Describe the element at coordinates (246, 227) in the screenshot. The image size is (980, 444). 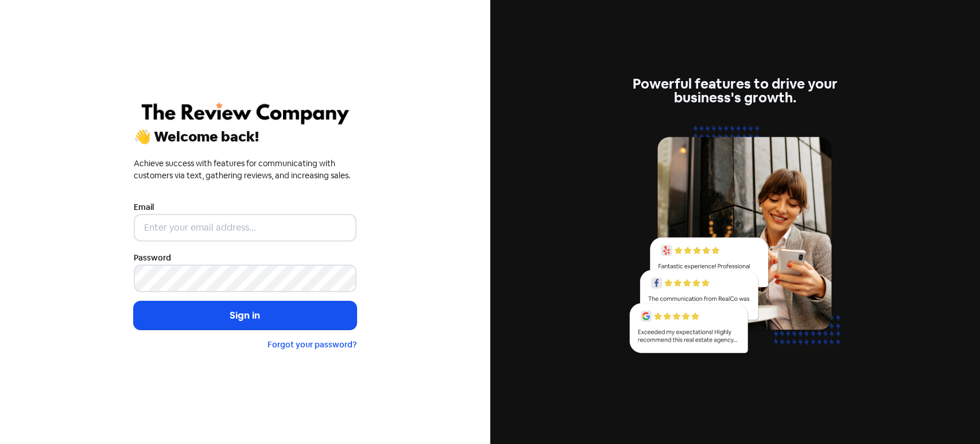
I see `input: Enter your email address...` at that location.